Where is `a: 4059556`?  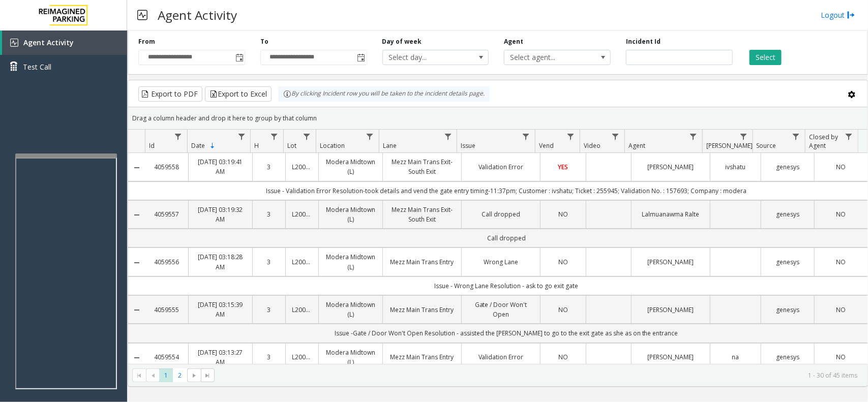
a: 4059556 is located at coordinates (167, 262).